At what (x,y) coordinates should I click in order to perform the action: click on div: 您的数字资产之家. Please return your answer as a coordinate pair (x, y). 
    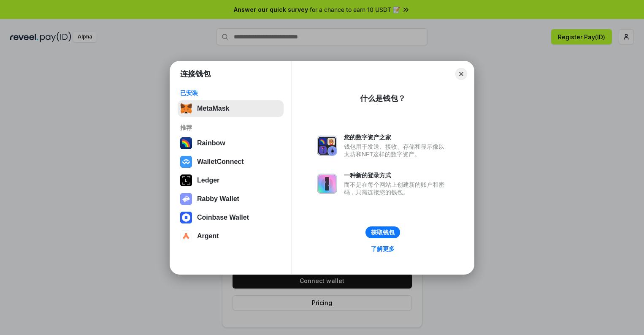
    Looking at the image, I should click on (396, 138).